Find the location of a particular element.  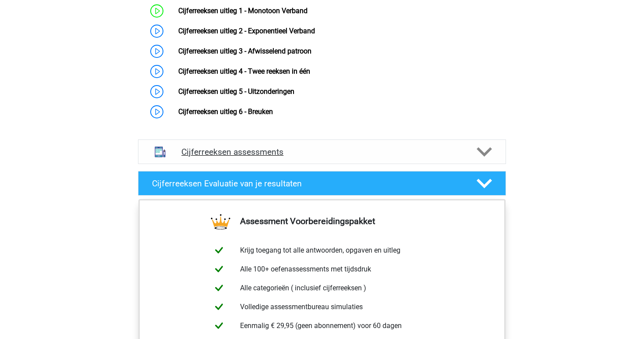

a: Cijferreeksen uitleg 2 - Exponentieel Verband is located at coordinates (247, 31).